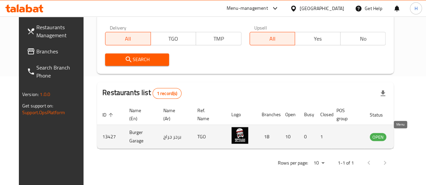  I want to click on button: No, so click(363, 39).